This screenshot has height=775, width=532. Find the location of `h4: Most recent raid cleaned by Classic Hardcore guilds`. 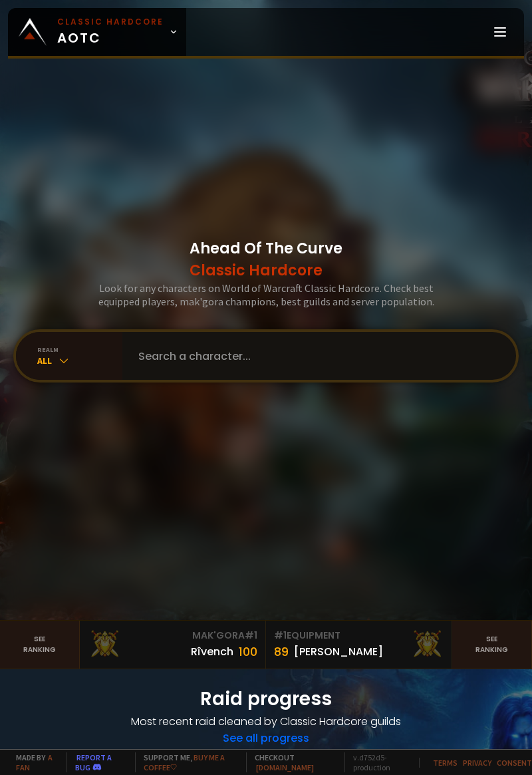

h4: Most recent raid cleaned by Classic Hardcore guilds is located at coordinates (266, 721).